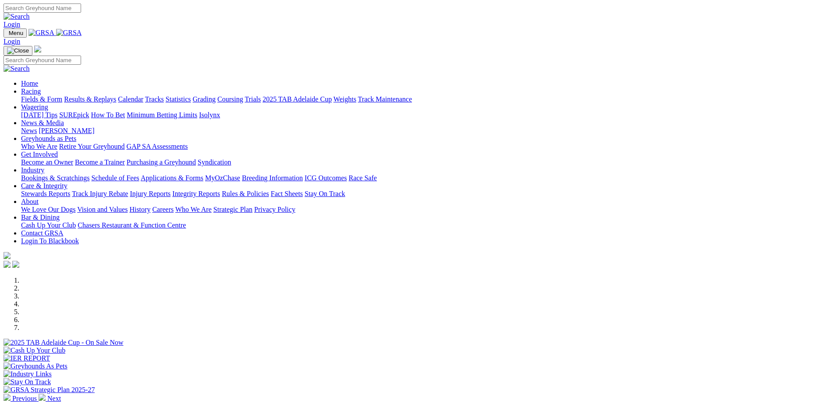  What do you see at coordinates (90, 99) in the screenshot?
I see `a: Results & Replays` at bounding box center [90, 99].